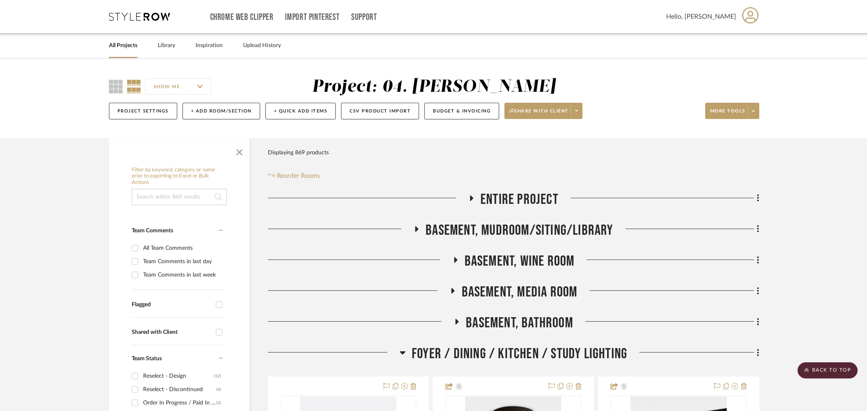 Image resolution: width=867 pixels, height=411 pixels. Describe the element at coordinates (152, 231) in the screenshot. I see `span: Team Comments` at that location.